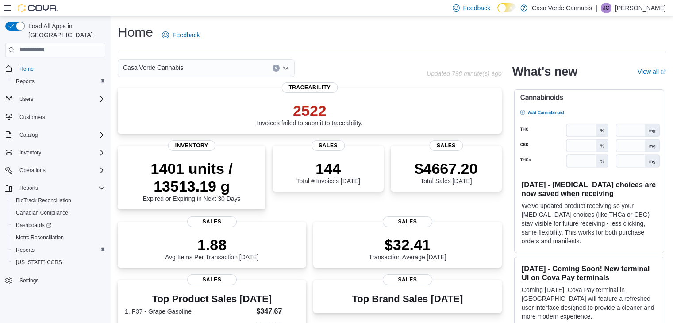 The height and width of the screenshot is (323, 673). What do you see at coordinates (498, 12) in the screenshot?
I see `span: Dark Mode` at bounding box center [498, 12].